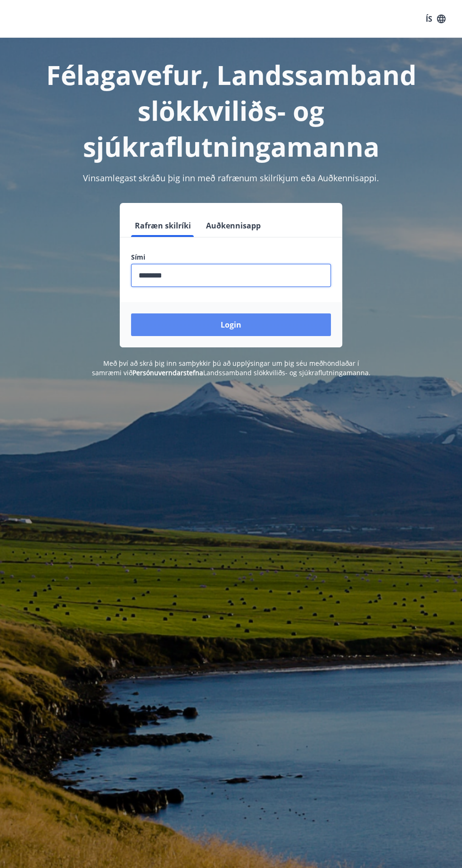 This screenshot has width=462, height=868. What do you see at coordinates (231, 110) in the screenshot?
I see `h1: Félagavefur, Landssamband slökkviliðs- og sjúkraflutningamanna` at bounding box center [231, 110].